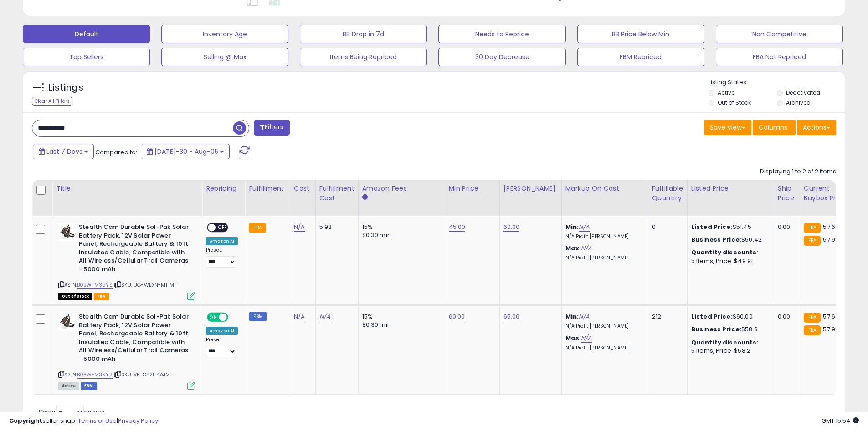  What do you see at coordinates (640, 34) in the screenshot?
I see `button: BB Price Below Min` at bounding box center [640, 34].